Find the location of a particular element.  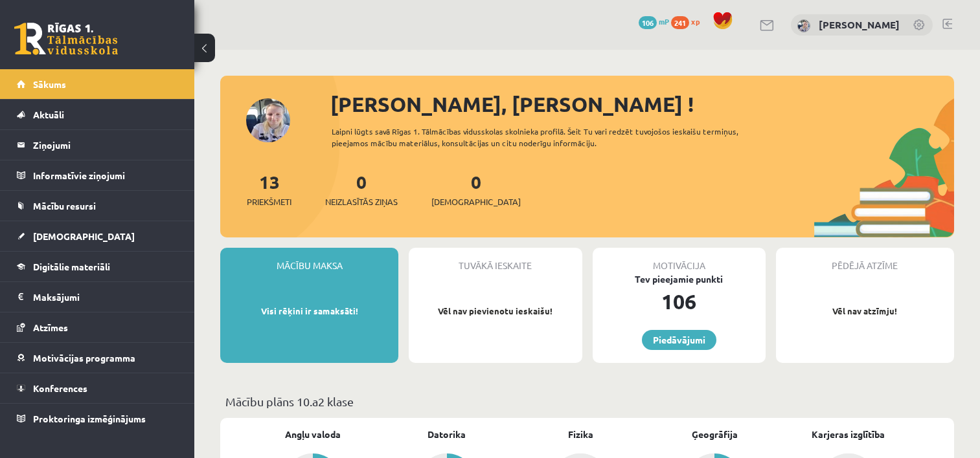

span: Sākums is located at coordinates (49, 84).